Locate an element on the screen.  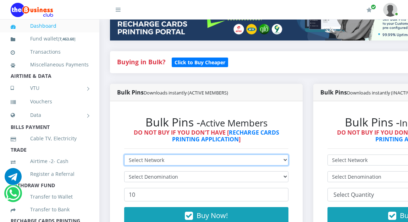
a: Register a Referral is located at coordinates (50, 174).